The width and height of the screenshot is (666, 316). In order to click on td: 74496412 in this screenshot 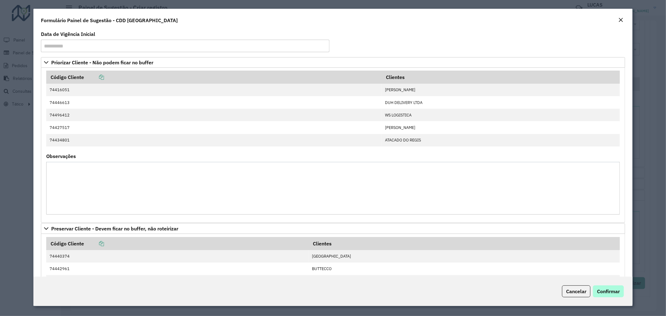, I will do `click(214, 115)`.